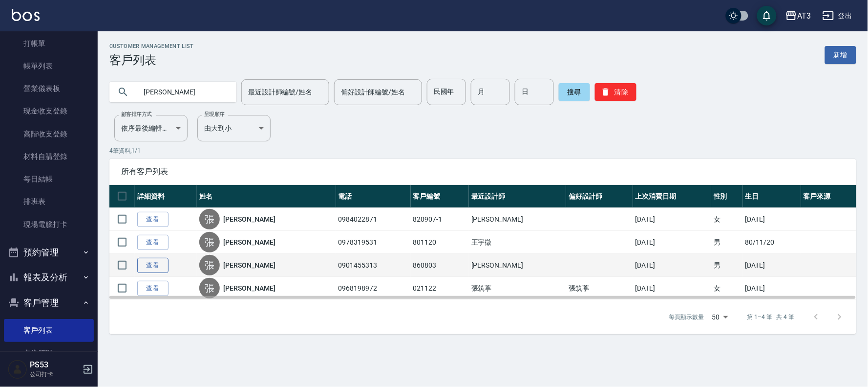 This screenshot has height=387, width=868. What do you see at coordinates (672, 196) in the screenshot?
I see `th: 上次消費日期` at bounding box center [672, 196].